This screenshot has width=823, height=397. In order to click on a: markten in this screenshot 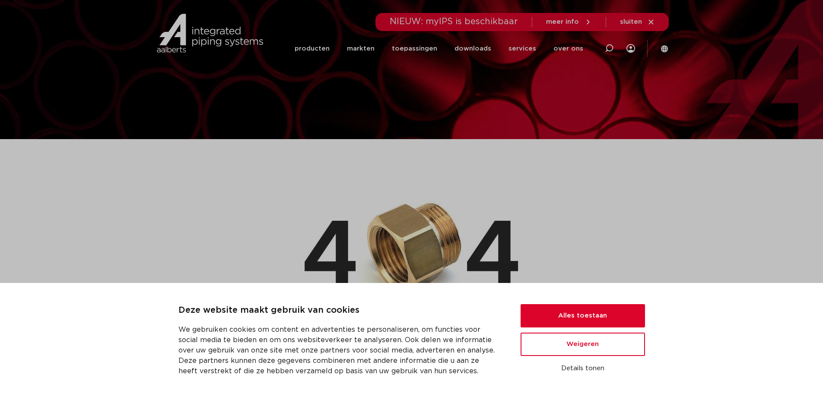, I will do `click(361, 48)`.